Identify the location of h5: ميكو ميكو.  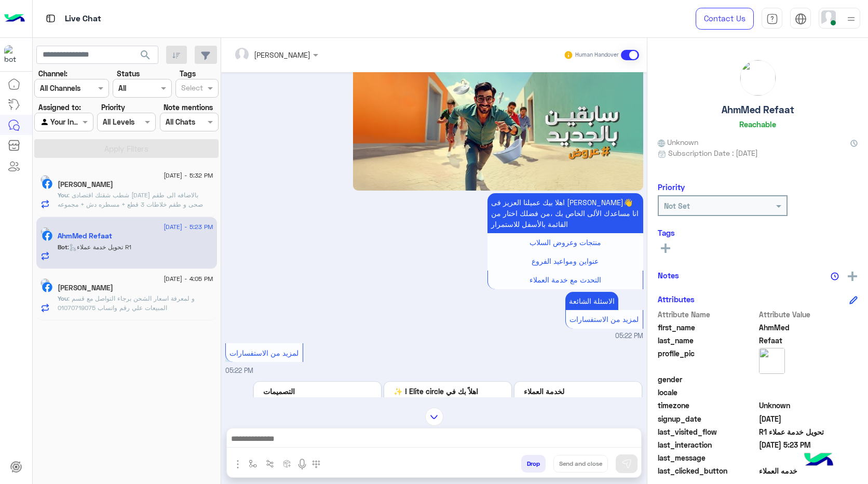
(85, 288).